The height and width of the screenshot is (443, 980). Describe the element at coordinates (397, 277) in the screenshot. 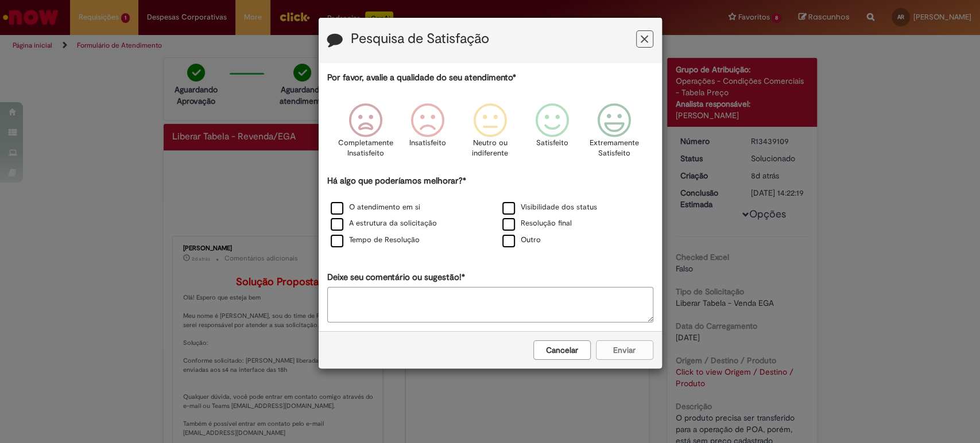

I see `label: Deixe seu comentário ou sugestão!*` at that location.